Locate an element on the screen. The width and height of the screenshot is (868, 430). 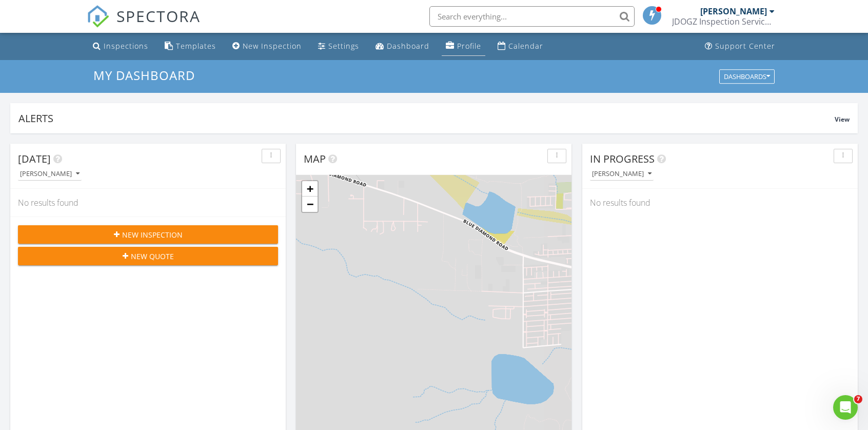
div: Alerts is located at coordinates (426, 118).